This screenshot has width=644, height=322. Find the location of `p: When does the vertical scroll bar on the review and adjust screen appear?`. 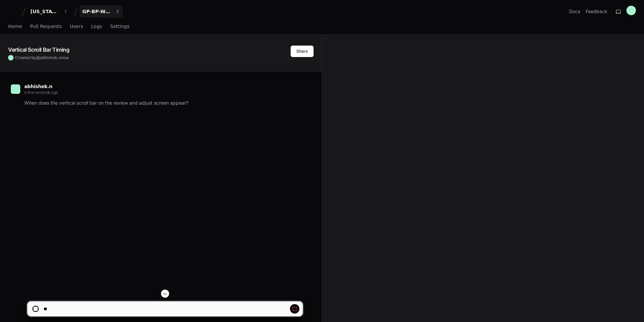

p: When does the vertical scroll bar on the review and adjust screen appear? is located at coordinates (163, 103).